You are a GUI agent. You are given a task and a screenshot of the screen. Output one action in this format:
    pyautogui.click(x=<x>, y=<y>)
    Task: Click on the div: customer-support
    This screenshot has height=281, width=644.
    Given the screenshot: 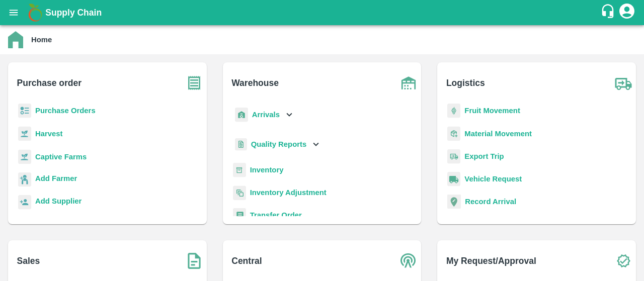 What is the action you would take?
    pyautogui.click(x=609, y=12)
    